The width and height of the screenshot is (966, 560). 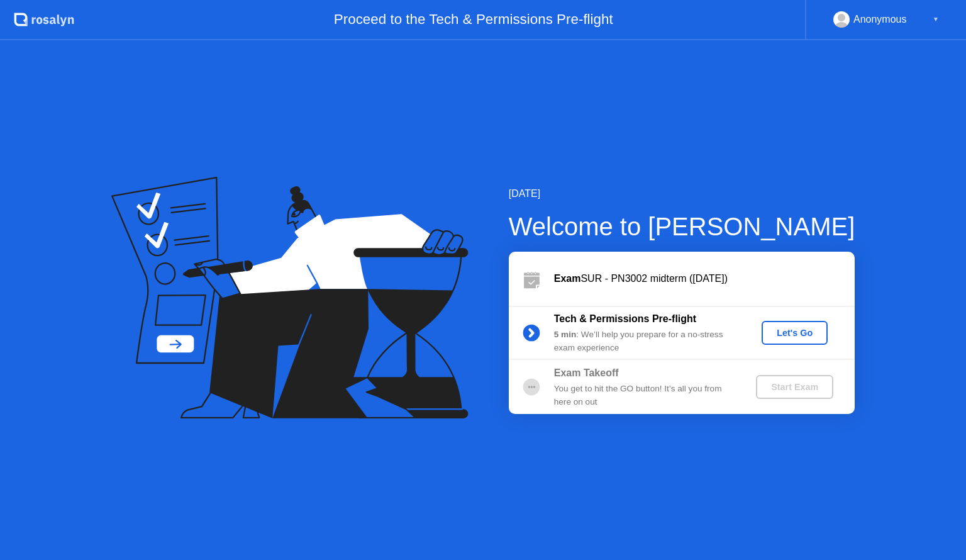 I want to click on button: Let's Go, so click(x=795, y=333).